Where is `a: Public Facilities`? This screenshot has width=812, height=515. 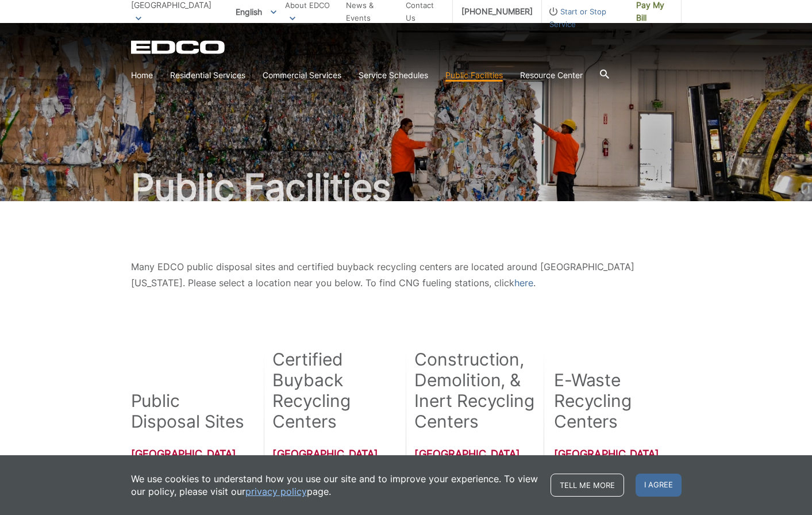
a: Public Facilities is located at coordinates (474, 75).